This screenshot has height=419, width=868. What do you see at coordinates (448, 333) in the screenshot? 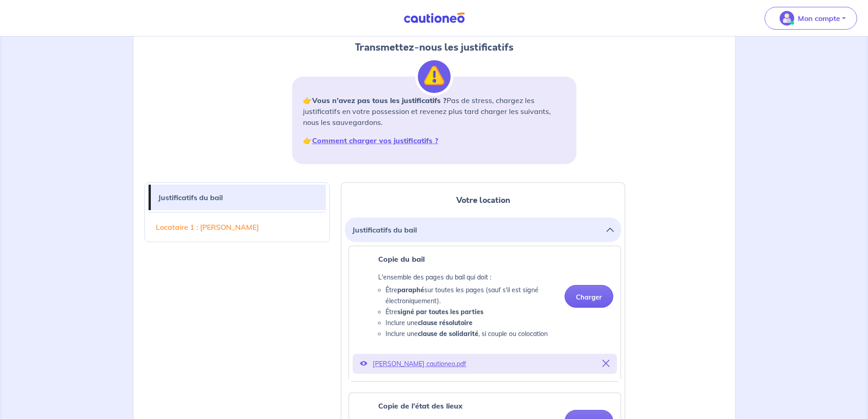
I see `strong: clause de solidarité` at bounding box center [448, 333].